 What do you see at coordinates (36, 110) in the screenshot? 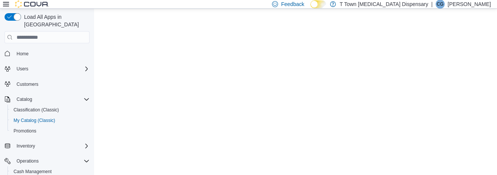
I see `a: Classification (Classic)` at bounding box center [36, 110].